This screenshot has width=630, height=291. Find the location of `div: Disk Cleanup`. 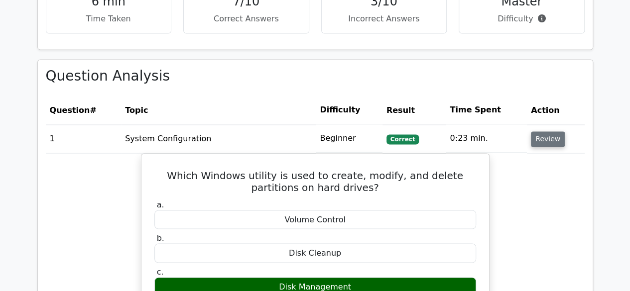

div: Disk Cleanup is located at coordinates (315, 253).